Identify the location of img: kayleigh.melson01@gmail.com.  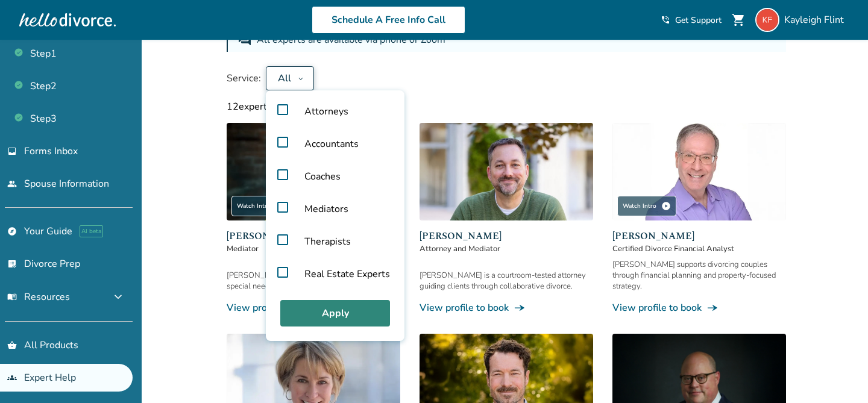
(768, 20).